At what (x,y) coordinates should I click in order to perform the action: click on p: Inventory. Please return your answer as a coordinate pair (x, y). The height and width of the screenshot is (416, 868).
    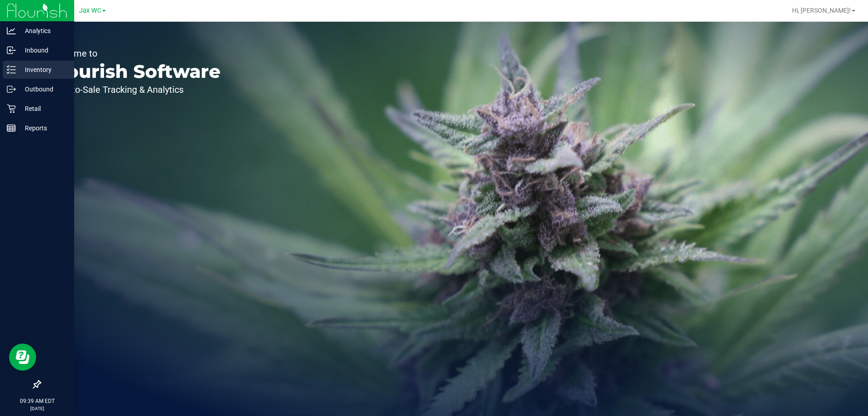
    Looking at the image, I should click on (43, 69).